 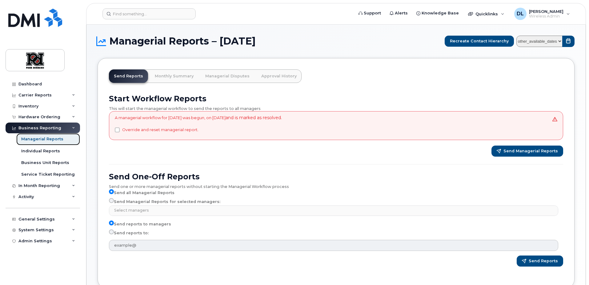 I want to click on input: Send reports to:, so click(x=111, y=232).